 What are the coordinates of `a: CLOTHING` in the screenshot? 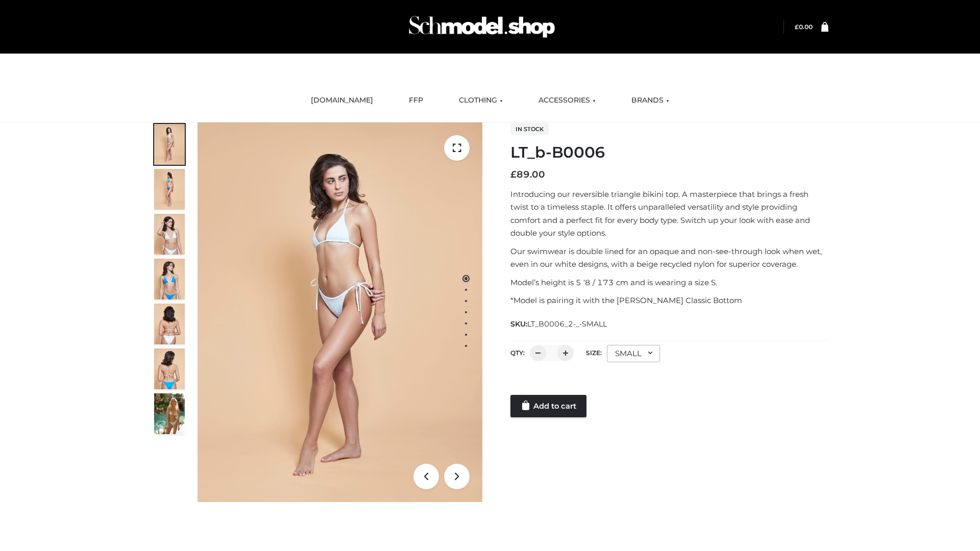 It's located at (482, 101).